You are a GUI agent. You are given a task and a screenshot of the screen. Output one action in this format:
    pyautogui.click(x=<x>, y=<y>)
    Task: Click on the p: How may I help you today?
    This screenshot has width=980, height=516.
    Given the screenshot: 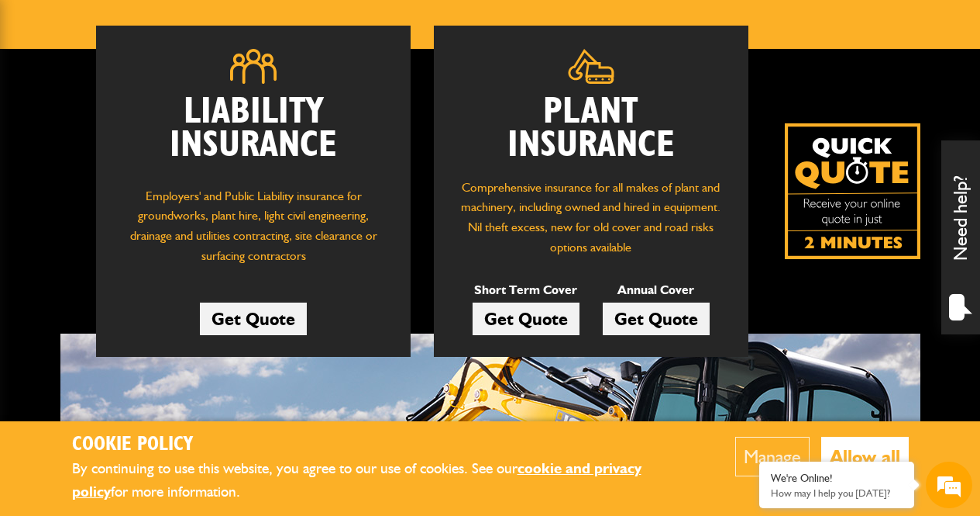 What is the action you would take?
    pyautogui.click(x=837, y=493)
    